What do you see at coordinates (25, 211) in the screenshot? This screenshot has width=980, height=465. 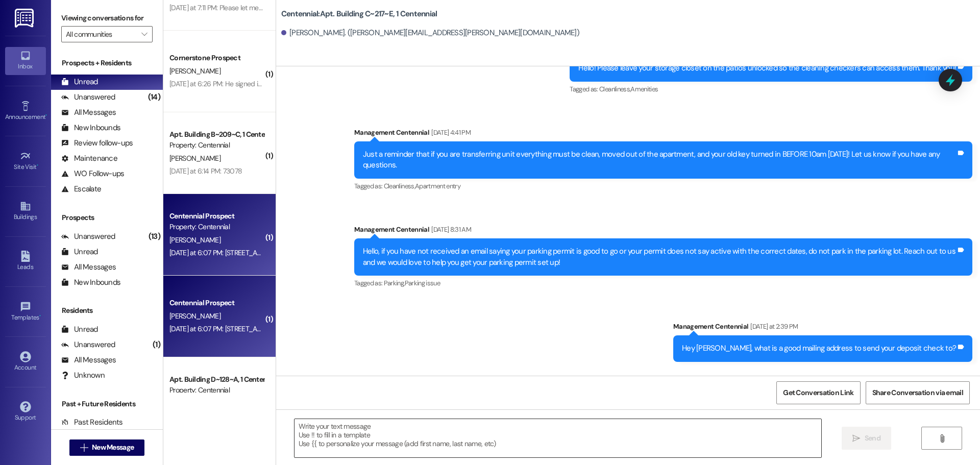 I see `a: Buildings` at bounding box center [25, 211].